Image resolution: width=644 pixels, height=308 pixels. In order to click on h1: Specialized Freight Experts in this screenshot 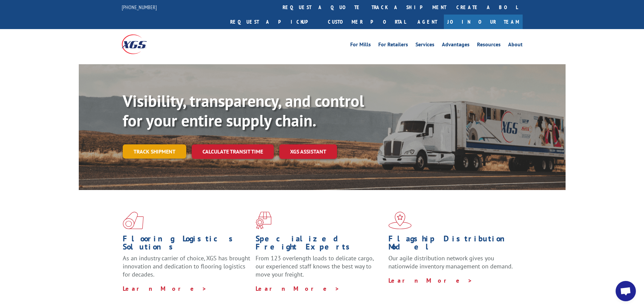, I will do `click(319, 244)`.